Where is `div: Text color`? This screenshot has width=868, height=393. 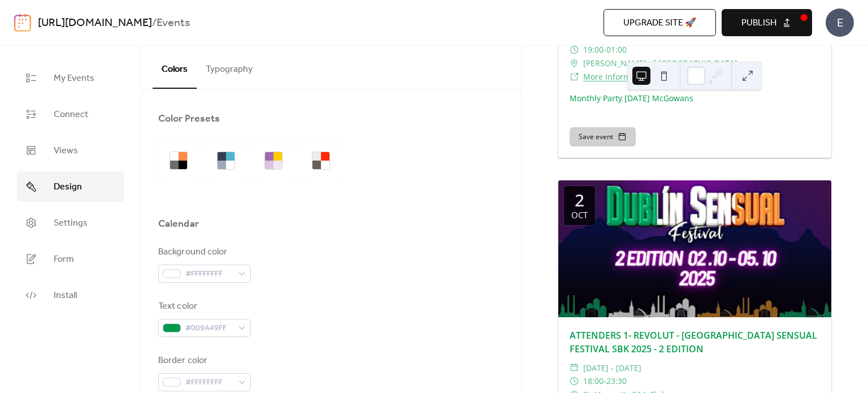 div: Text color is located at coordinates (204, 306).